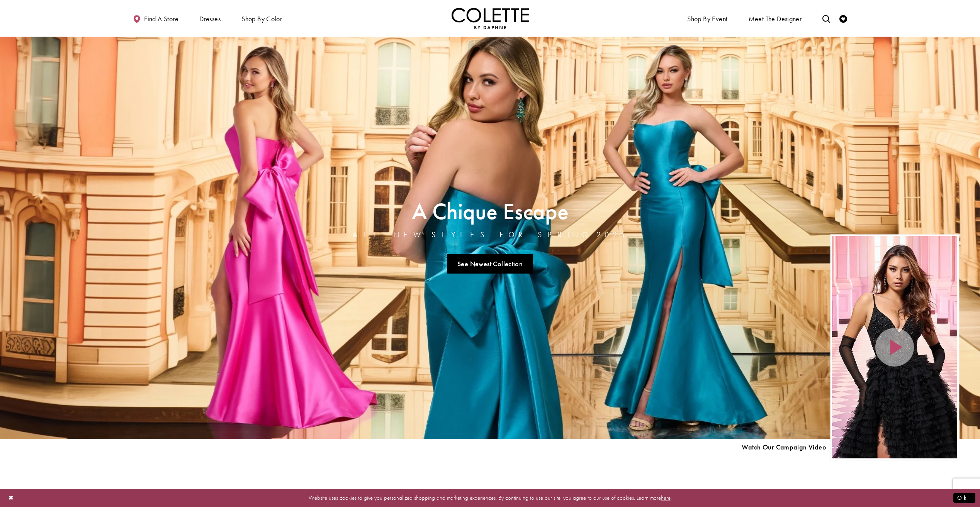 The image size is (980, 507). Describe the element at coordinates (826, 18) in the screenshot. I see `a: Toggle search` at that location.